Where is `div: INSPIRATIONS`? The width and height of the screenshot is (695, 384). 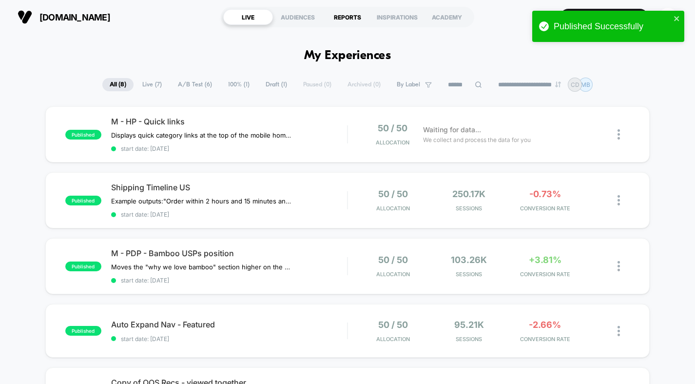 div: INSPIRATIONS is located at coordinates (397, 17).